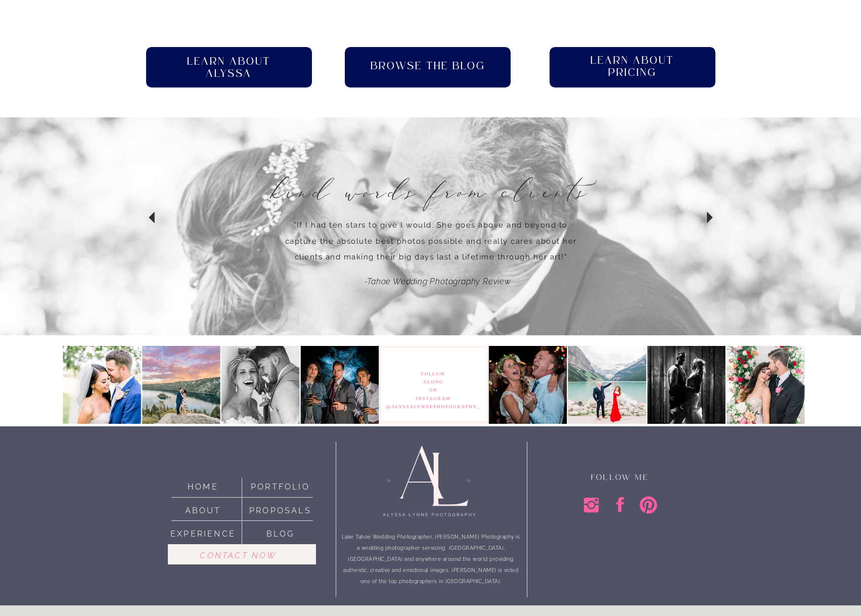 The image size is (861, 616). What do you see at coordinates (229, 67) in the screenshot?
I see `a: Learn About Alyssa` at bounding box center [229, 67].